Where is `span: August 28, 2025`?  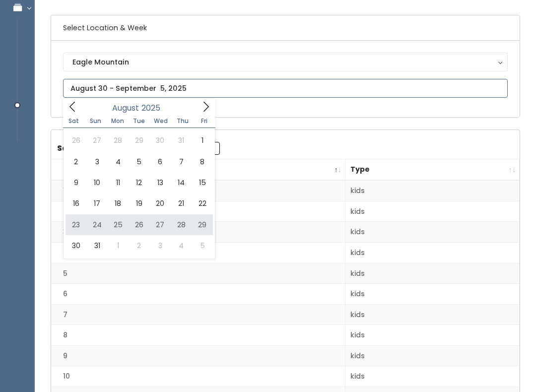
span: August 28, 2025 is located at coordinates (181, 225).